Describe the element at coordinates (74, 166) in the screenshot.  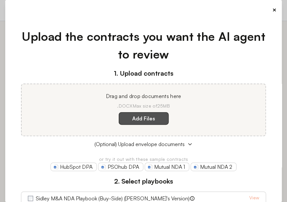
I see `a: HubSpot DPA` at that location.